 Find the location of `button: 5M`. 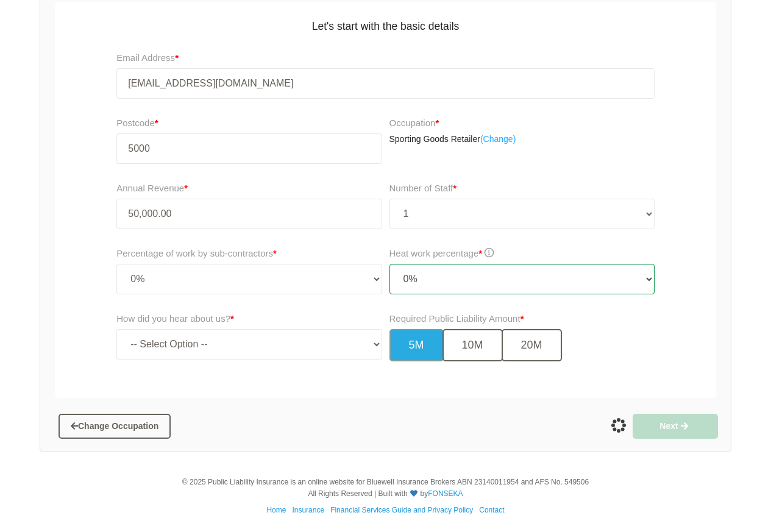

button: 5M is located at coordinates (416, 345).